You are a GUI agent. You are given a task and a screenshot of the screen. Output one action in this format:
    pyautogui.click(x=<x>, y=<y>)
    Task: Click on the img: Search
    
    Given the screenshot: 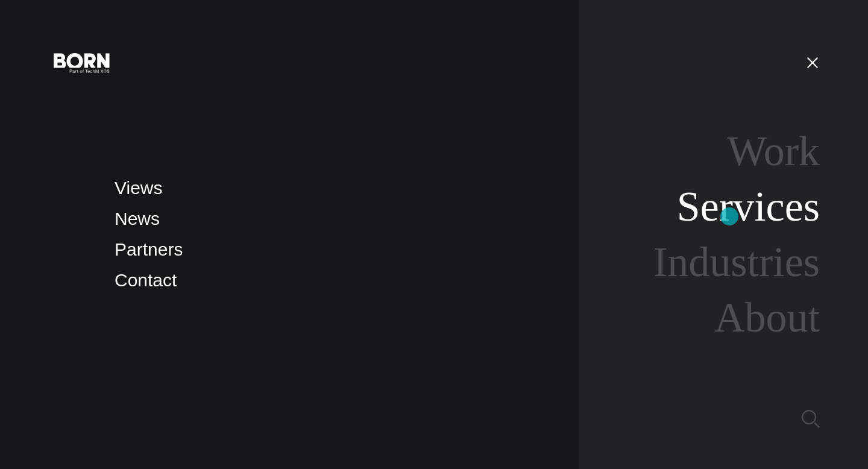 What is the action you would take?
    pyautogui.click(x=810, y=419)
    